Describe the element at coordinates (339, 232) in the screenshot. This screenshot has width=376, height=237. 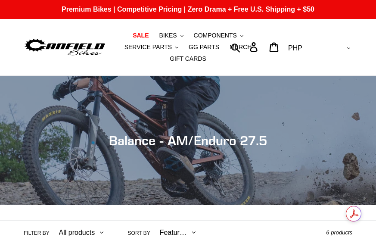
I see `span: 6 products` at that location.